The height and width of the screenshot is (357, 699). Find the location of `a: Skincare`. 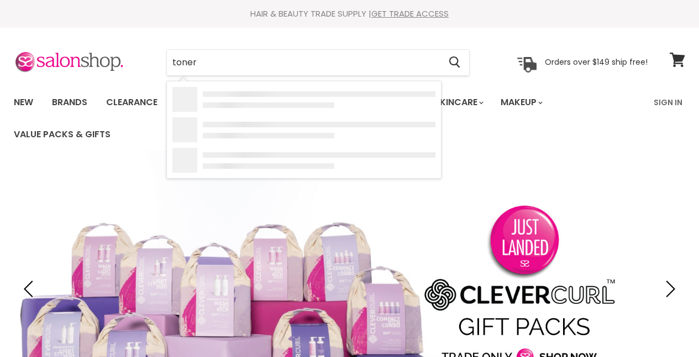

a: Skincare is located at coordinates (458, 102).